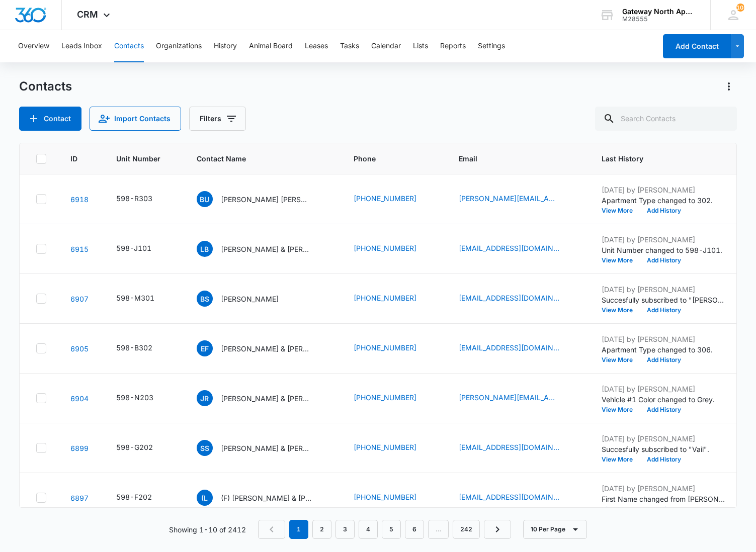 This screenshot has width=756, height=552. I want to click on div: 598-G202, so click(135, 447).